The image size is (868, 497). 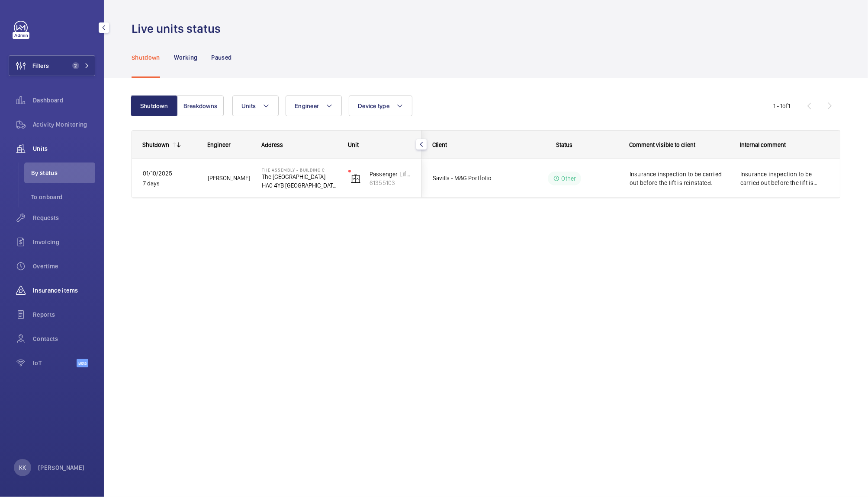 What do you see at coordinates (782, 106) in the screenshot?
I see `span: 1 - 1 1` at bounding box center [782, 106].